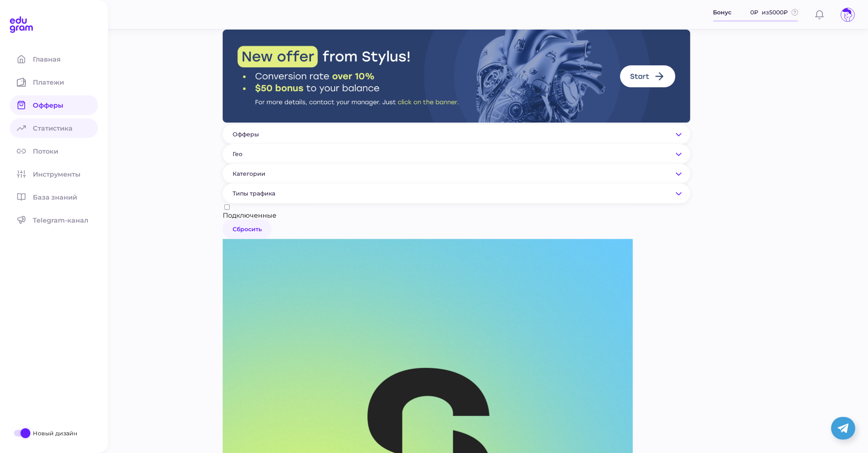 The height and width of the screenshot is (453, 868). I want to click on span: Платежи, so click(53, 82).